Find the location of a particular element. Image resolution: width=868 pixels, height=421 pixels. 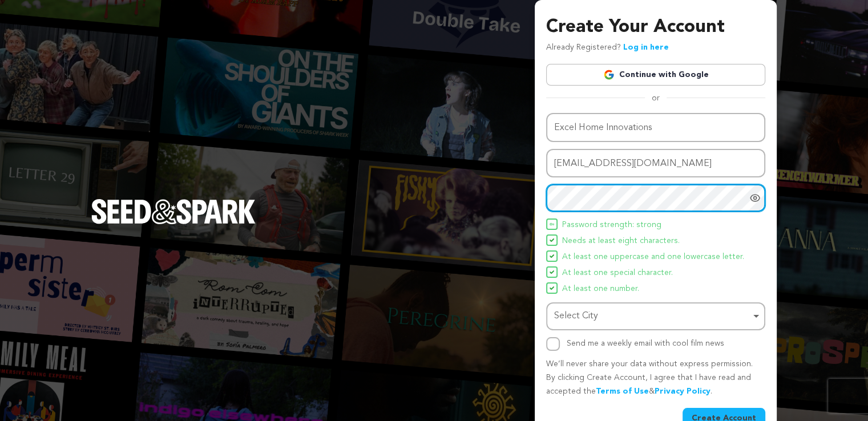

input: Email address is located at coordinates (656, 163).